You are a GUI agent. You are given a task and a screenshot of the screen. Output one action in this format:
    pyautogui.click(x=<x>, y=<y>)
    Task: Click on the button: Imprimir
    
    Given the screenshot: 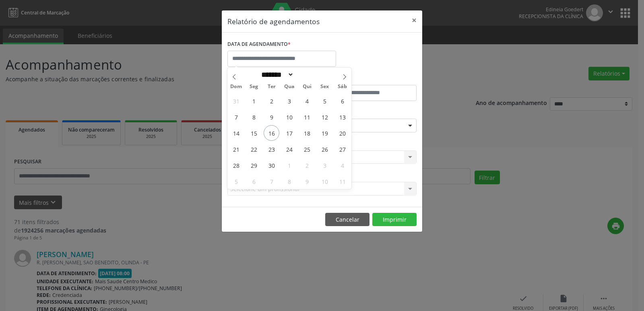 What is the action you would take?
    pyautogui.click(x=394, y=220)
    